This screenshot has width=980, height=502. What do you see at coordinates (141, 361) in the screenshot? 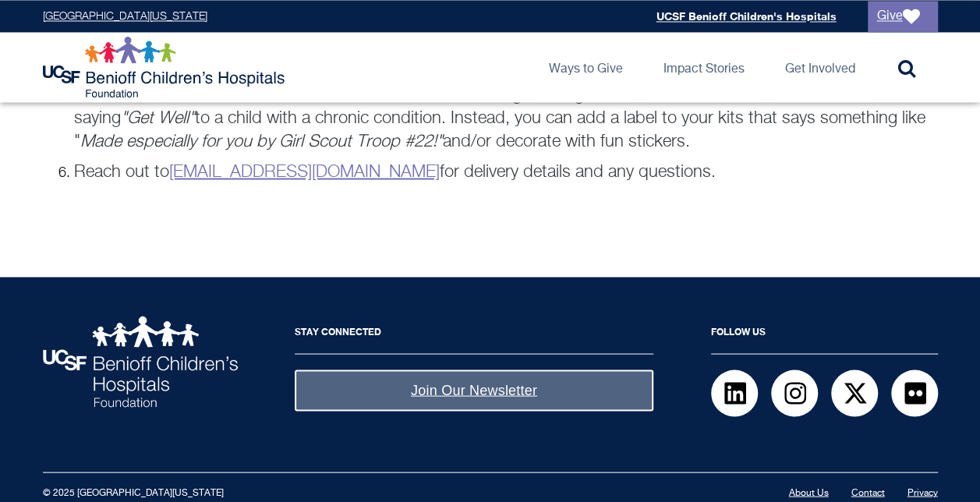
I see `img: UCSF Benioff Children's Hospitals` at bounding box center [141, 361].